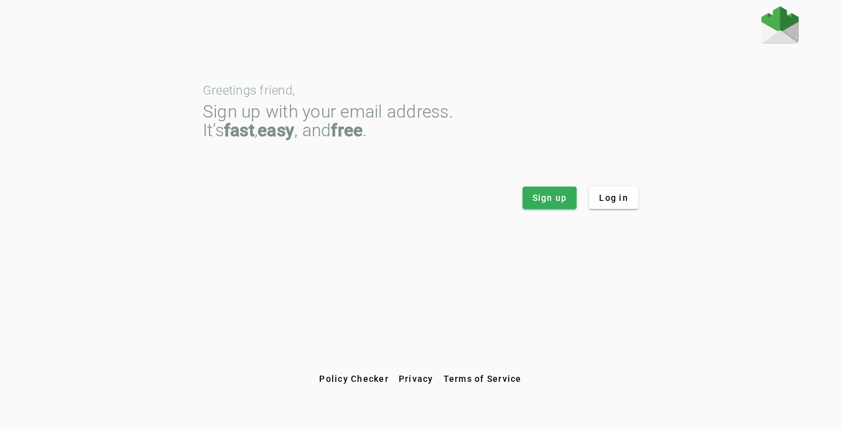  What do you see at coordinates (613, 198) in the screenshot?
I see `button: Log in` at bounding box center [613, 198].